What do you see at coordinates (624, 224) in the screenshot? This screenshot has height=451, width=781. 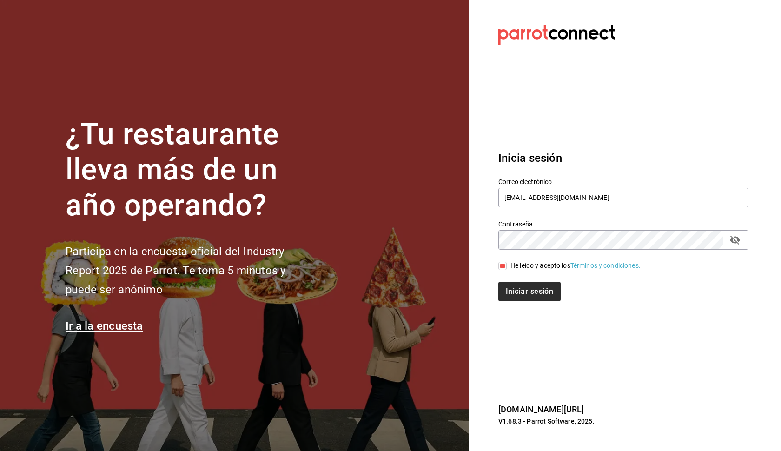 I see `label: Contraseña` at bounding box center [624, 224].